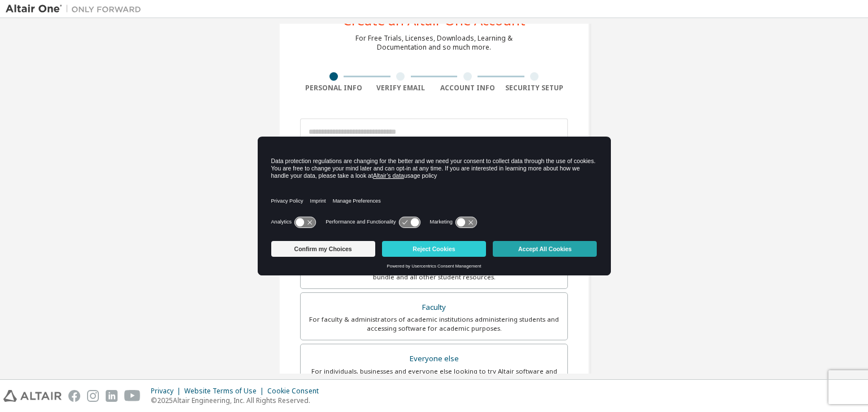  I want to click on img: linkedin.svg, so click(111, 396).